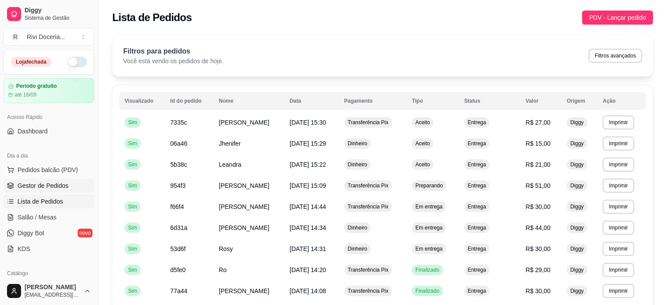 The image size is (667, 305). What do you see at coordinates (538, 122) in the screenshot?
I see `span: R$ 27,00` at bounding box center [538, 122].